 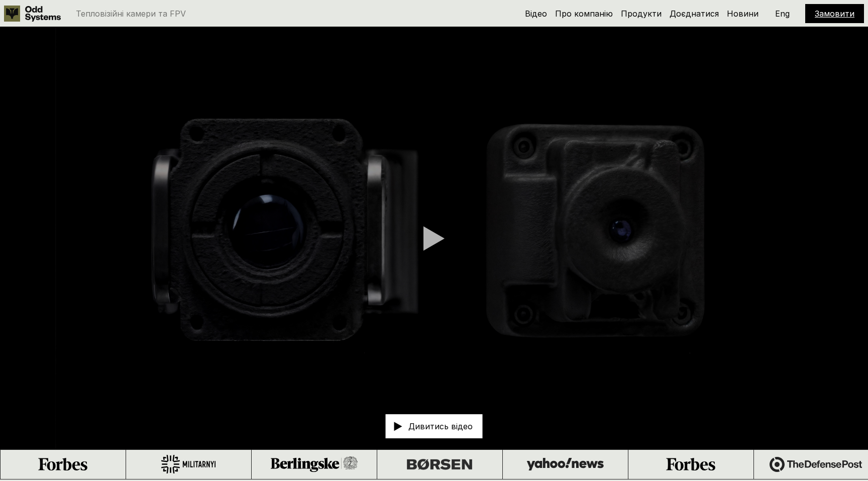 I want to click on a: Відео, so click(x=536, y=14).